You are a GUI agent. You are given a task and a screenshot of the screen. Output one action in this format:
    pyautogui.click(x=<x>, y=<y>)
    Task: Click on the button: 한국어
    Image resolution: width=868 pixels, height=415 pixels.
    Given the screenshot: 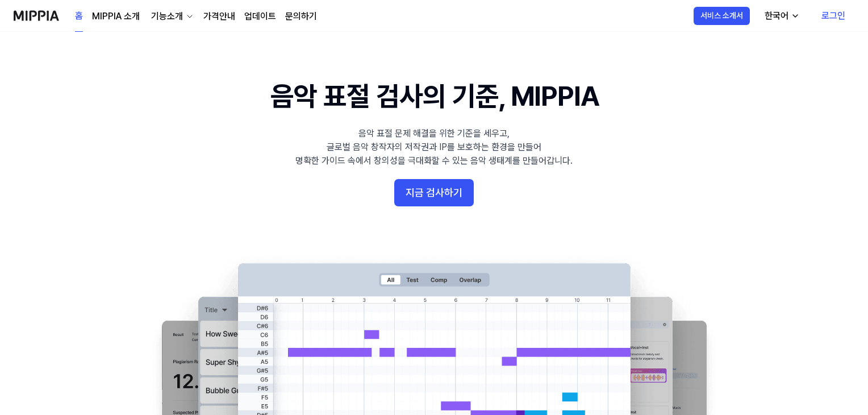 What is the action you would take?
    pyautogui.click(x=781, y=15)
    